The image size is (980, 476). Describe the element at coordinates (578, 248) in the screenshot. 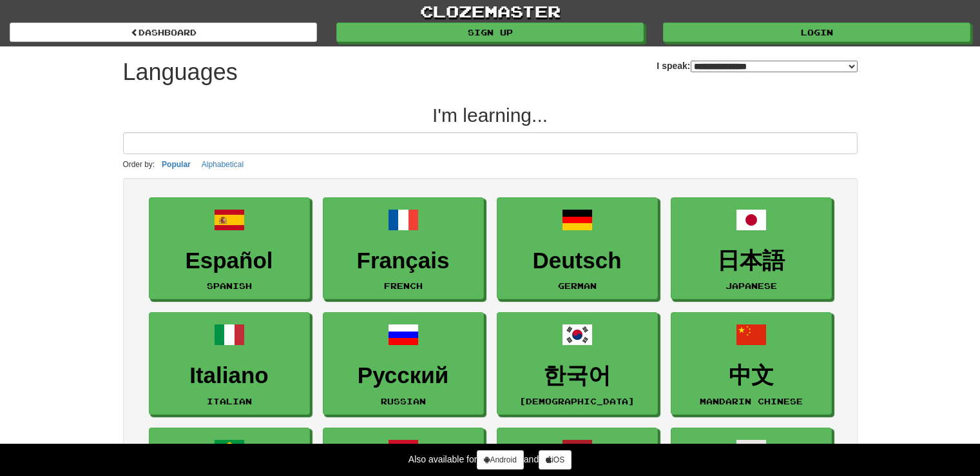

I see `a: DeutschGerman` at that location.